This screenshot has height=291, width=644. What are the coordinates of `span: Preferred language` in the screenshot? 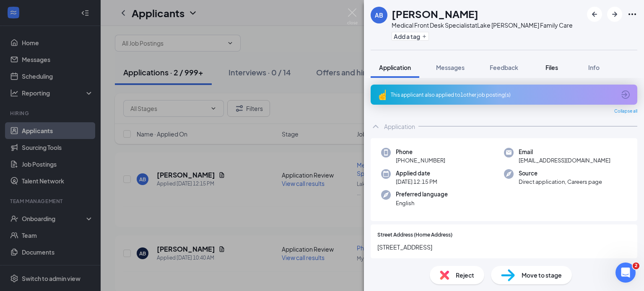 It's located at (422, 194).